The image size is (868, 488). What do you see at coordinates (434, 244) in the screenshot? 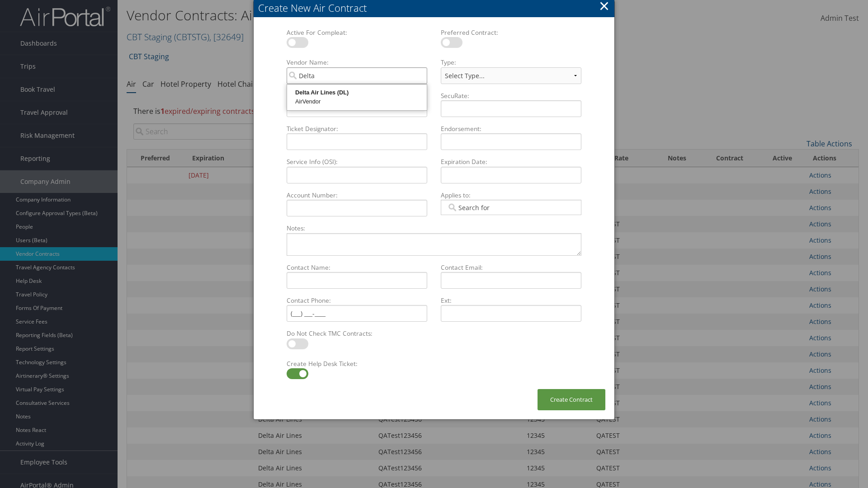
I see `textarea: Notes:` at bounding box center [434, 244].